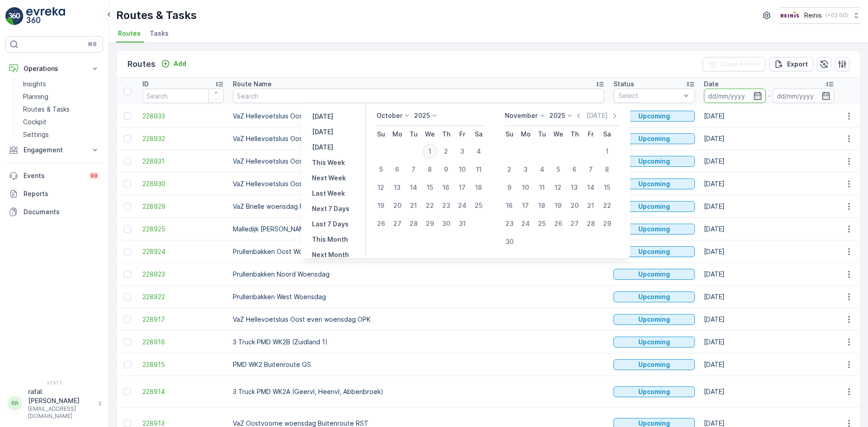 Image resolution: width=868 pixels, height=427 pixels. I want to click on div: 31, so click(462, 224).